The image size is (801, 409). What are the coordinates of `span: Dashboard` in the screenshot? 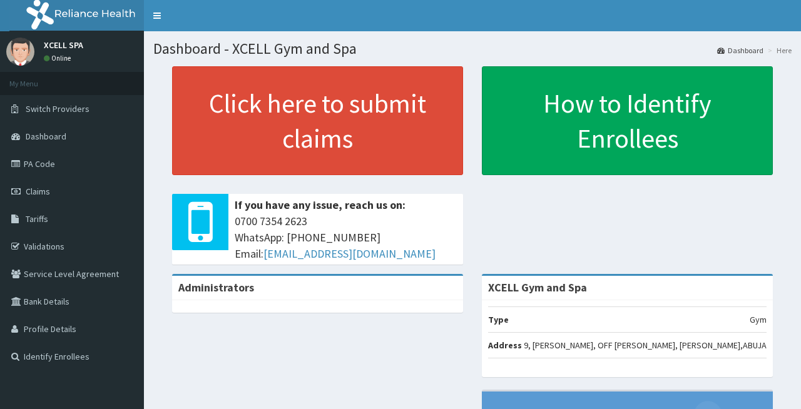 It's located at (46, 136).